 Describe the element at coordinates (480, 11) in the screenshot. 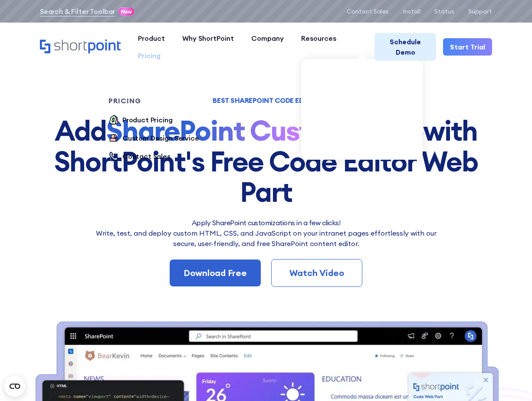

I see `a: Support` at that location.